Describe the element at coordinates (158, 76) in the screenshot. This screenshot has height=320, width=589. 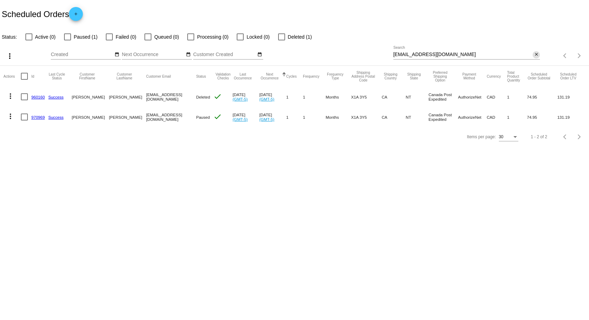
I see `button: Change sorting for CustomerEmail` at that location.